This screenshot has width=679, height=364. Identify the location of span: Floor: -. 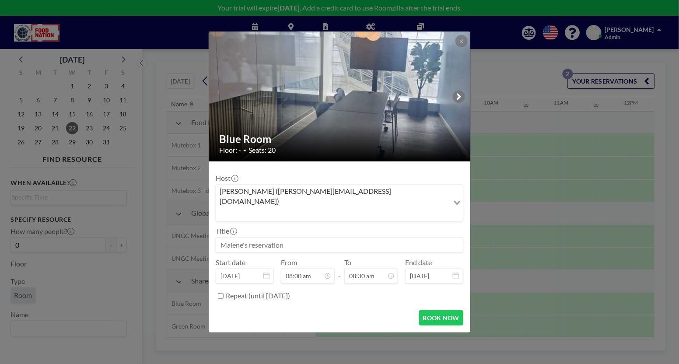
(230, 150).